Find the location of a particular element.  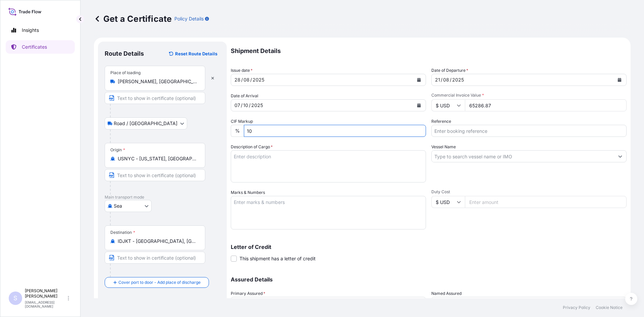

p: Certificates is located at coordinates (34, 47).